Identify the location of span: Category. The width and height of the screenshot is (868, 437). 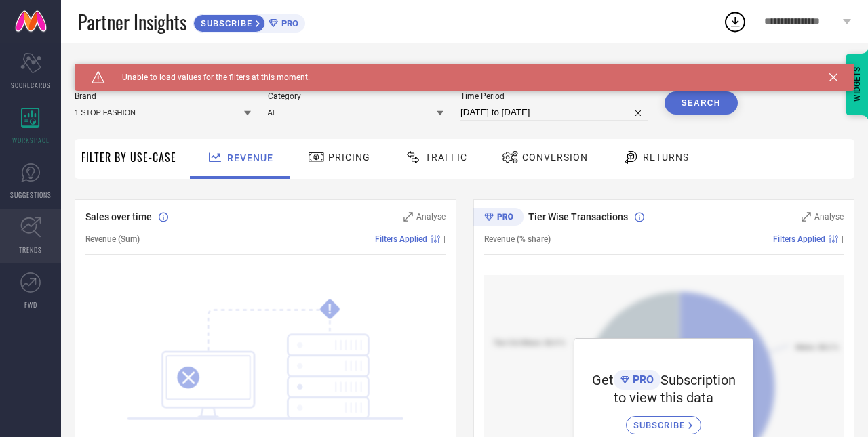
(356, 96).